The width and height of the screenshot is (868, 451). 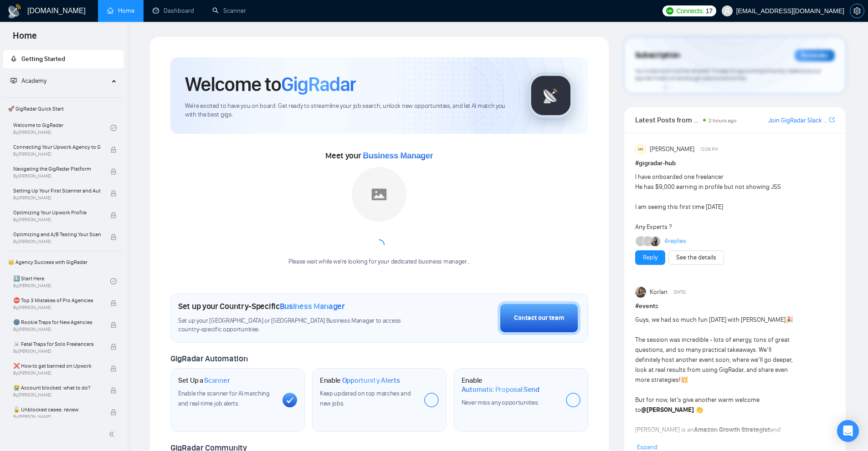 I want to click on span: loading, so click(x=379, y=245).